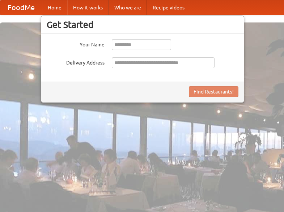 This screenshot has height=212, width=284. Describe the element at coordinates (21, 8) in the screenshot. I see `a: FoodMe` at that location.